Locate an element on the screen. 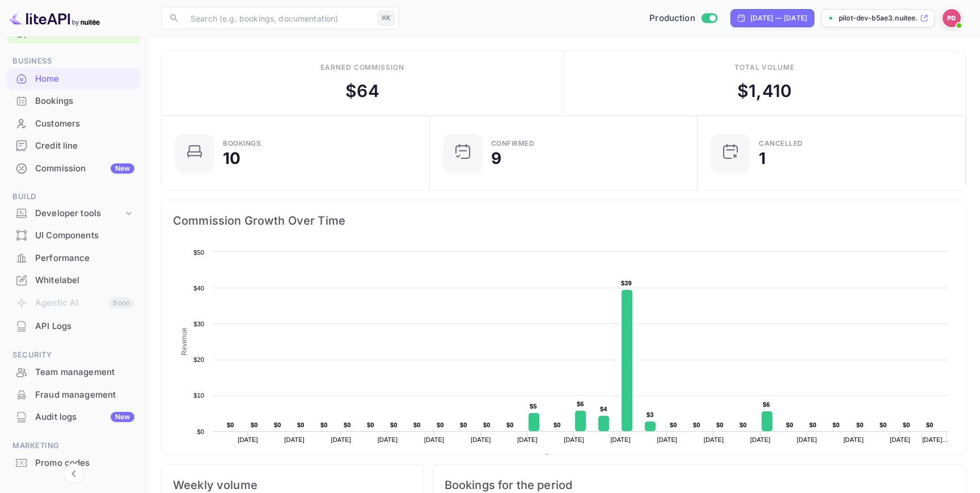 This screenshot has height=493, width=980. a: Credit line is located at coordinates (73, 145).